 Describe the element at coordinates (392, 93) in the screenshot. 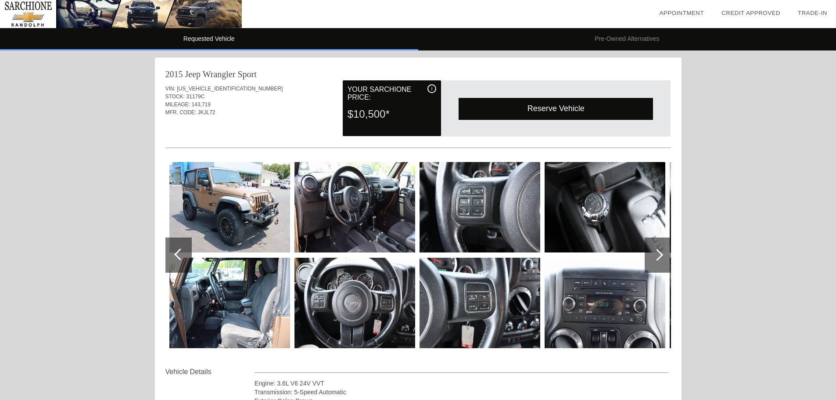

I see `div: Your Sarchione Price:` at that location.